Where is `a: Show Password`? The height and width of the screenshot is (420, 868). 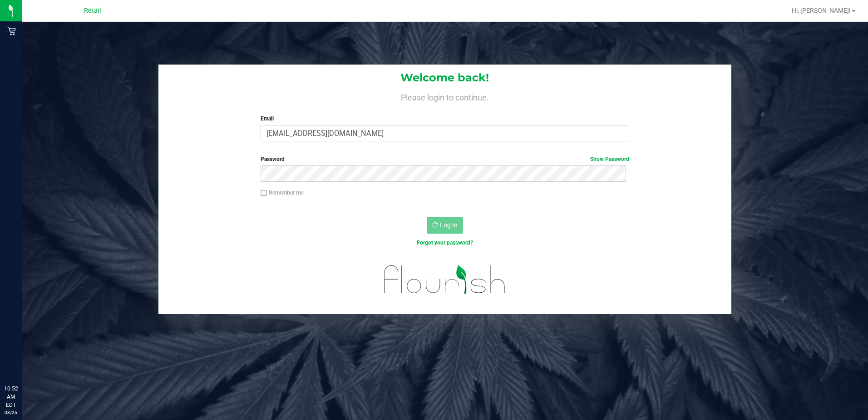 a: Show Password is located at coordinates (610, 159).